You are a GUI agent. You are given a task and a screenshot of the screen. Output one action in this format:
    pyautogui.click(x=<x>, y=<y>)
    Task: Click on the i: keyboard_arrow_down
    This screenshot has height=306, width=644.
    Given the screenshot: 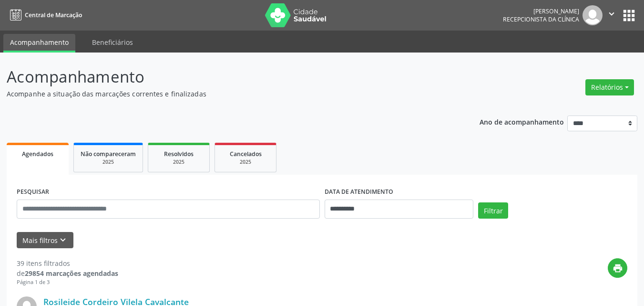 What is the action you would take?
    pyautogui.click(x=63, y=240)
    